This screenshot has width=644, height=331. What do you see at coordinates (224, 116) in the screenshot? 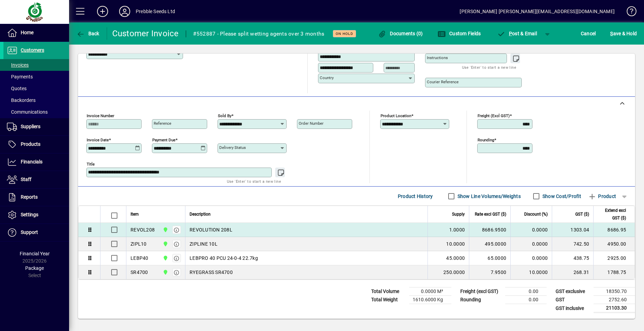
I see `mat-label: Sold by` at bounding box center [224, 116].